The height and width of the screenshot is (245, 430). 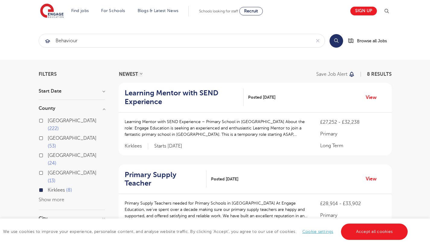 What do you see at coordinates (72, 219) in the screenshot?
I see `h3: City` at bounding box center [72, 219].